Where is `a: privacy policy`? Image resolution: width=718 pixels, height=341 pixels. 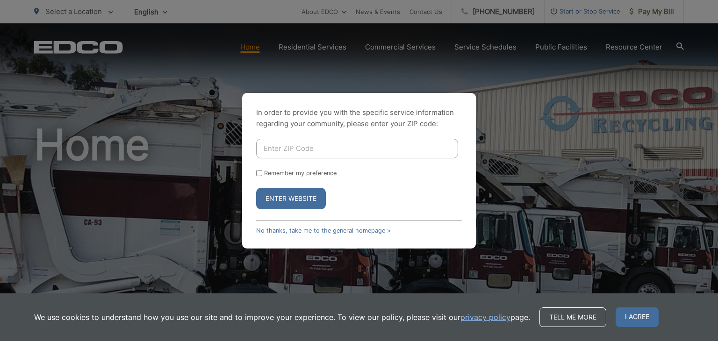
a: privacy policy is located at coordinates (485, 317).